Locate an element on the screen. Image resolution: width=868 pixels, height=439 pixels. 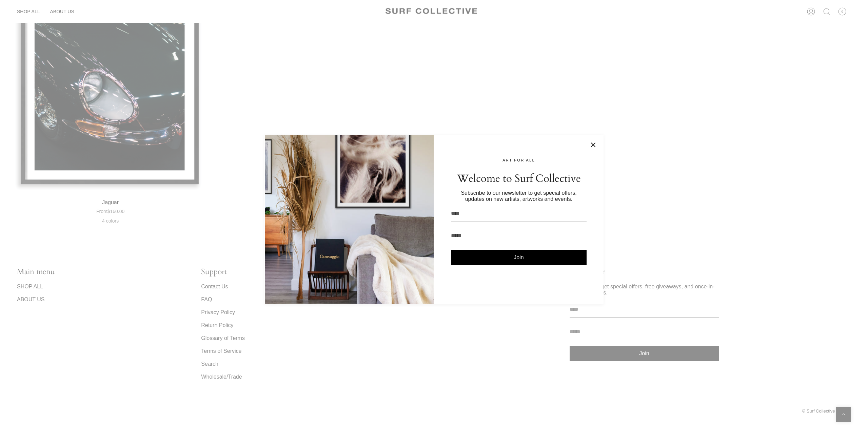
input: Email is located at coordinates (519, 236).